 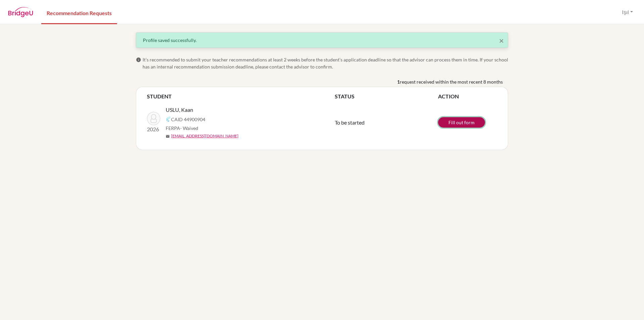 What do you see at coordinates (153, 119) in the screenshot?
I see `img: USLU, Kaan` at bounding box center [153, 119].